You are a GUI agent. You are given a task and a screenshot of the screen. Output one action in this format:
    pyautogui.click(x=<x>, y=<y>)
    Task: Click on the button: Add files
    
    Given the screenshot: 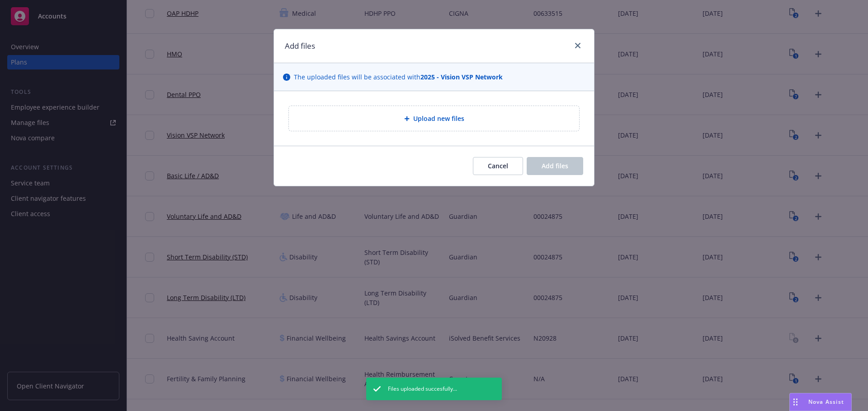 What is the action you would take?
    pyautogui.click(x=555, y=166)
    